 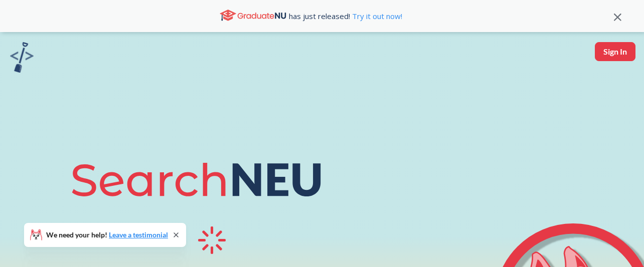 What do you see at coordinates (138, 235) in the screenshot?
I see `a: Leave a testimonial` at bounding box center [138, 235].